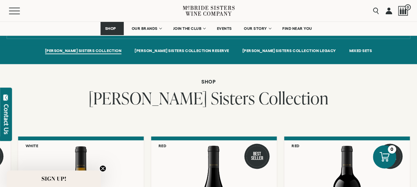 Image resolution: width=417 pixels, height=187 pixels. I want to click on div: Contact Us, so click(6, 119).